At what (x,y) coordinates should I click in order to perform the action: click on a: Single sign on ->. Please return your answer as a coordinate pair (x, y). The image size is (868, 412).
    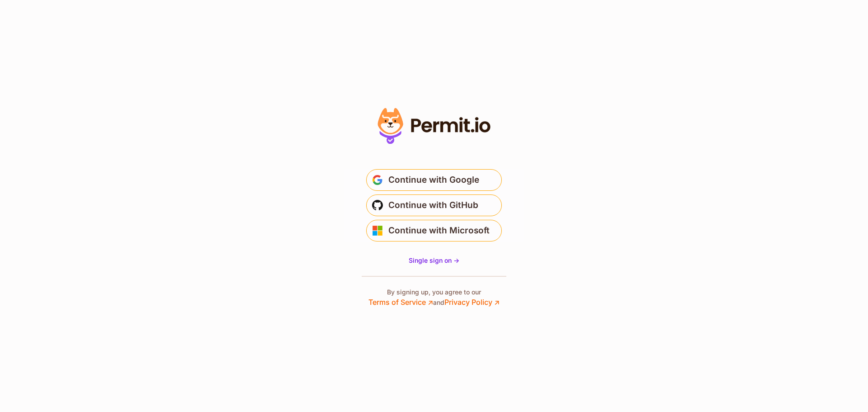
    Looking at the image, I should click on (434, 260).